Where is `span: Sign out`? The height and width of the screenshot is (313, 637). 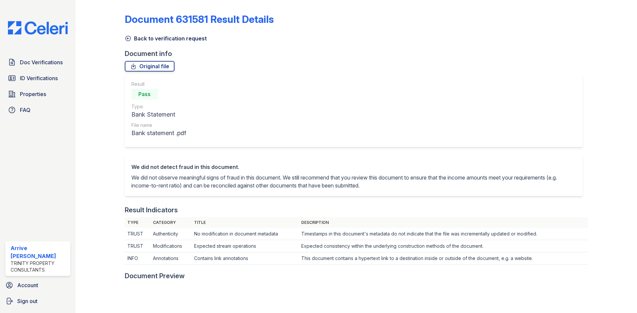 span: Sign out is located at coordinates (27, 301).